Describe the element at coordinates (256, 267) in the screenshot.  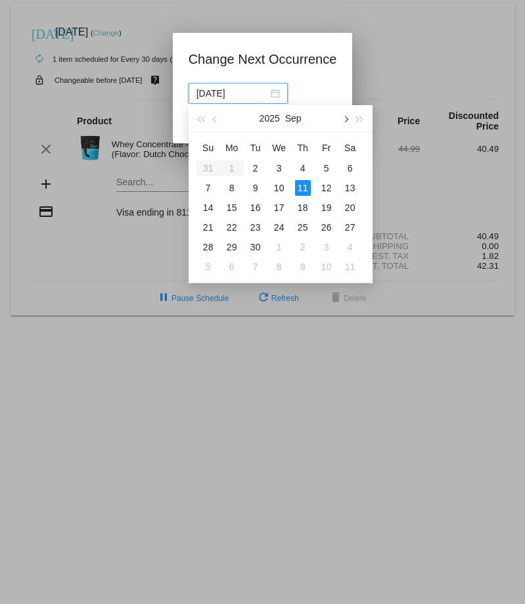
I see `td: 10/7/2025` at that location.